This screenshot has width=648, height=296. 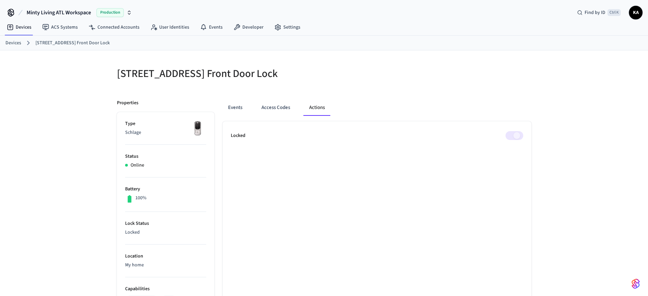 I want to click on p: Capabilities, so click(x=166, y=289).